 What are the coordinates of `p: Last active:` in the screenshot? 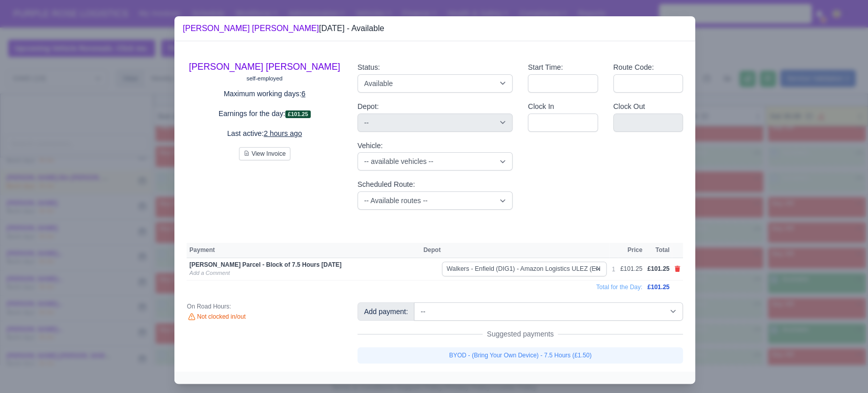 It's located at (264, 133).